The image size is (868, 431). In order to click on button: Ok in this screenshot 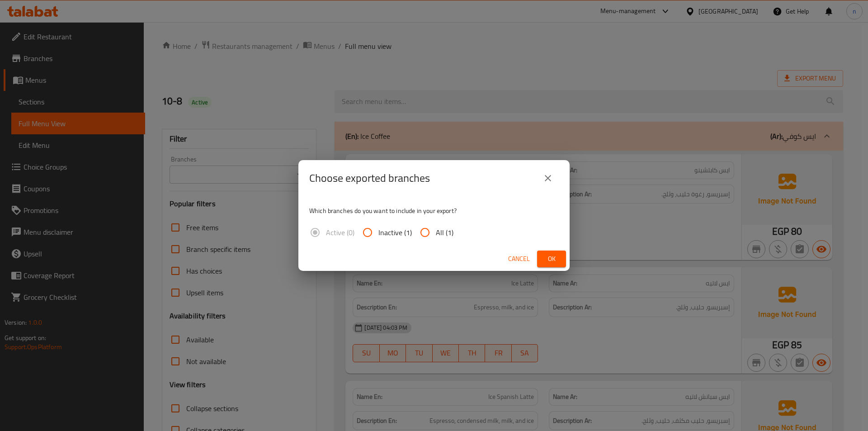, I will do `click(551, 259)`.